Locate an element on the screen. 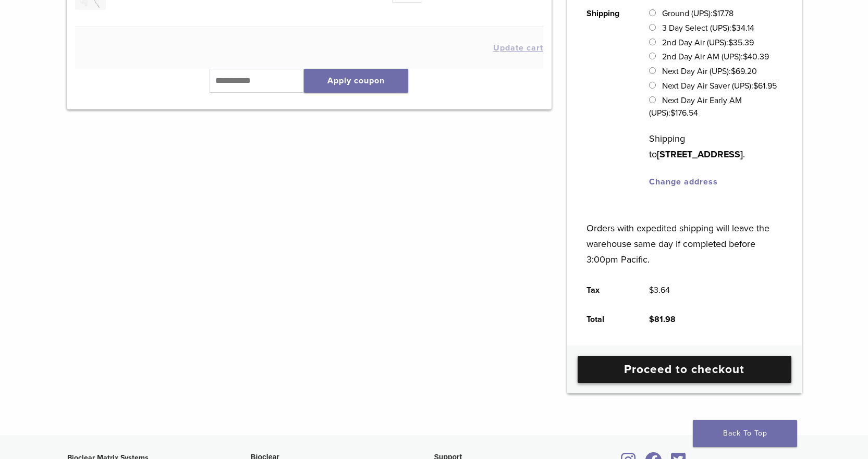  label: Next Day Air Early AM (UPS): is located at coordinates (695, 107).